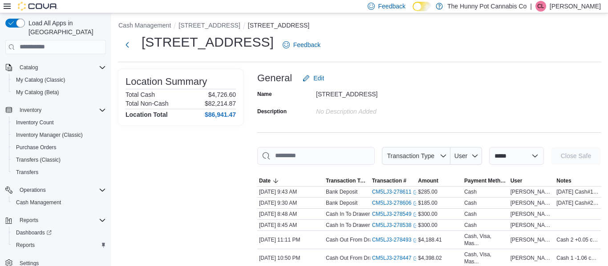  Describe the element at coordinates (59, 148) in the screenshot. I see `span: Purchase Orders` at that location.